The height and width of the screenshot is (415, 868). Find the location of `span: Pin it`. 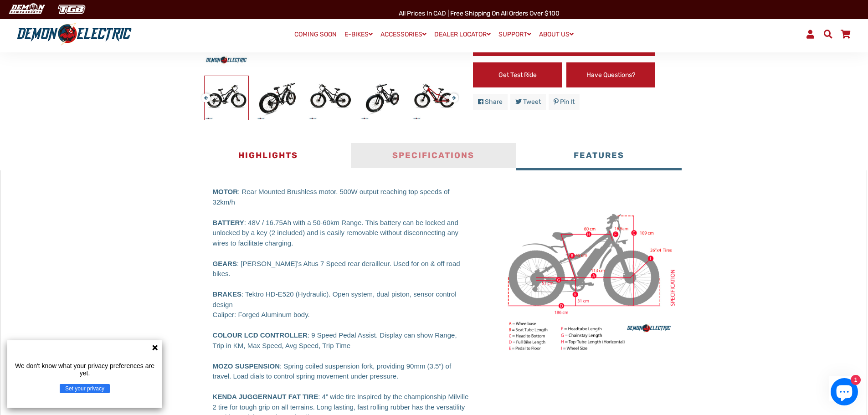

span: Pin it is located at coordinates (568, 102).